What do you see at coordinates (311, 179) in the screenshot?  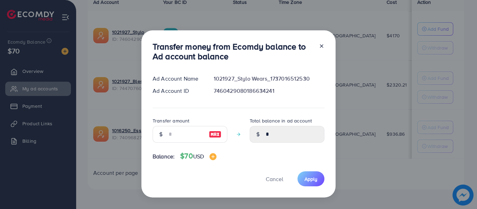 I see `button: Apply` at bounding box center [311, 179].